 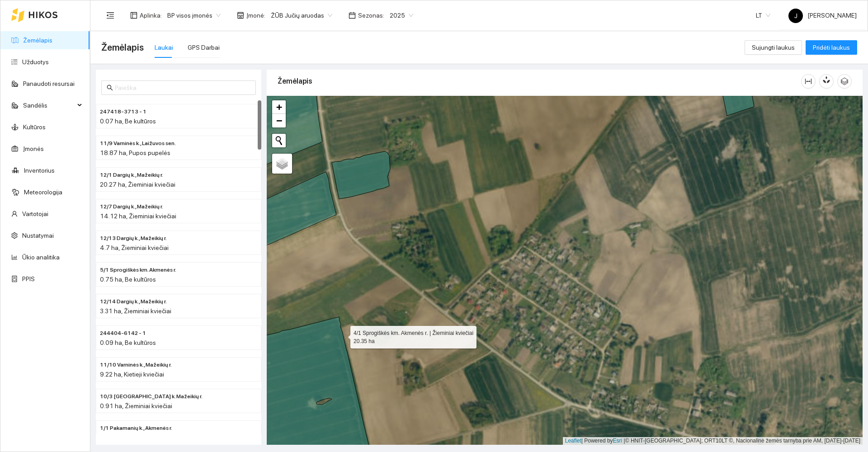 I want to click on button: Pridėti laukus, so click(x=831, y=47).